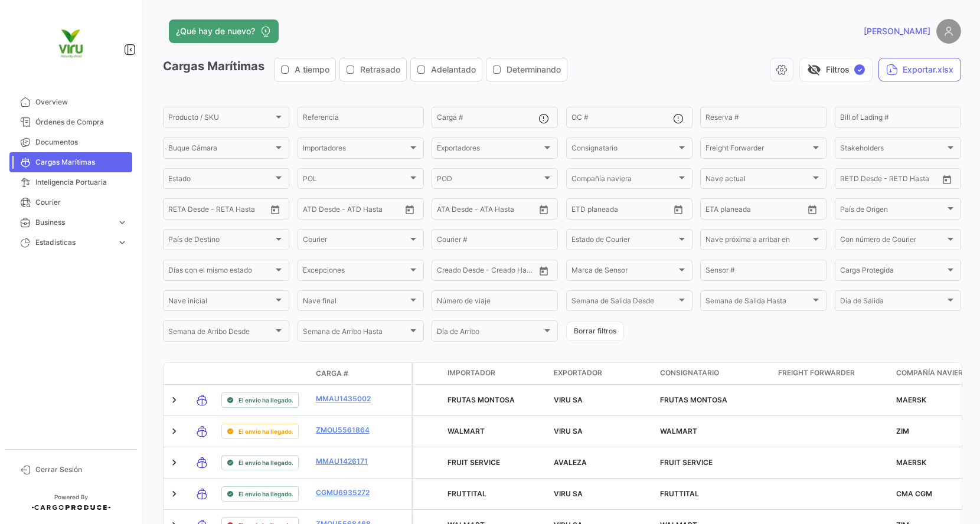 The height and width of the screenshot is (524, 980). Describe the element at coordinates (892, 303) in the screenshot. I see `span: Día de Salida` at that location.